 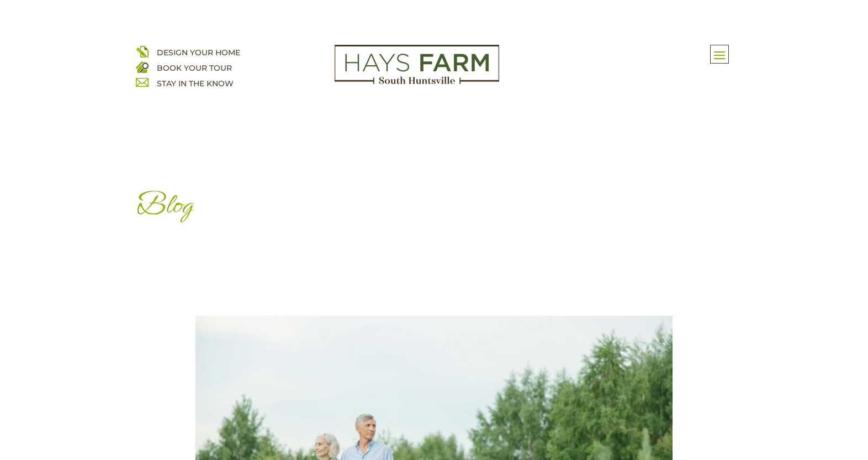 I want to click on a: hays farm homes huntsville development, so click(x=417, y=81).